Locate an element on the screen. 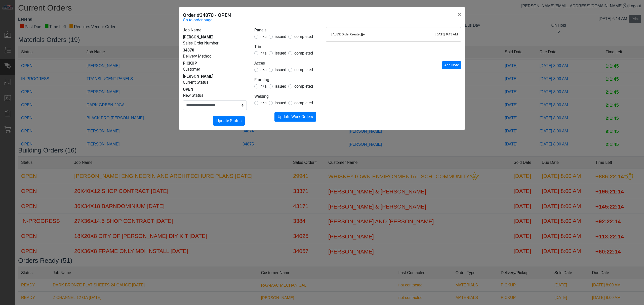 This screenshot has height=305, width=644. label: Customer is located at coordinates (191, 70).